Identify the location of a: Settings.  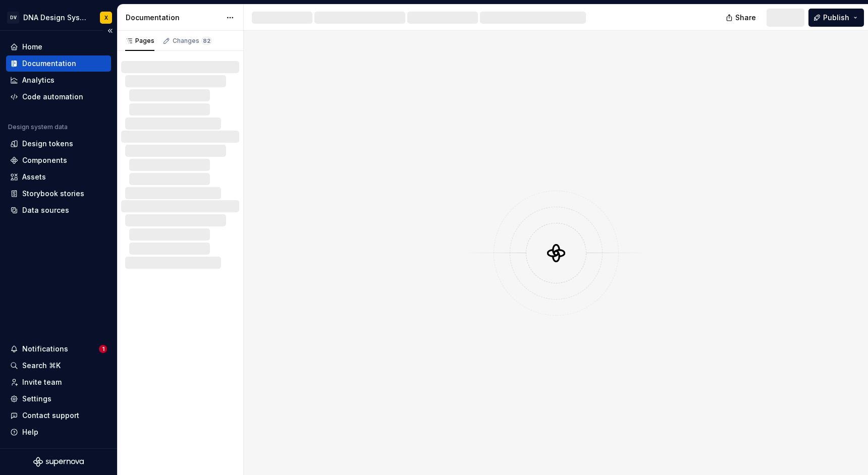
(59, 399).